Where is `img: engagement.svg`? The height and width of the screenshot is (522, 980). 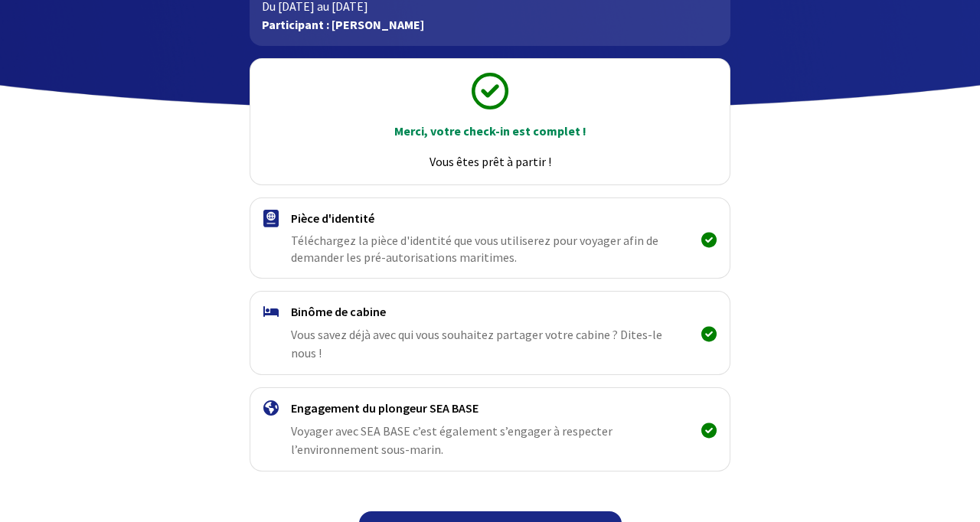
img: engagement.svg is located at coordinates (271, 408).